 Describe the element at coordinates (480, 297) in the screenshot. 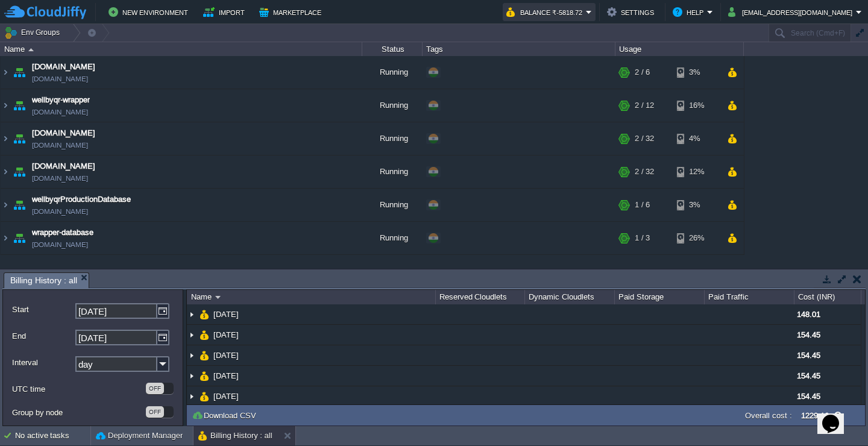

I see `div: Reserved Cloudlets` at that location.